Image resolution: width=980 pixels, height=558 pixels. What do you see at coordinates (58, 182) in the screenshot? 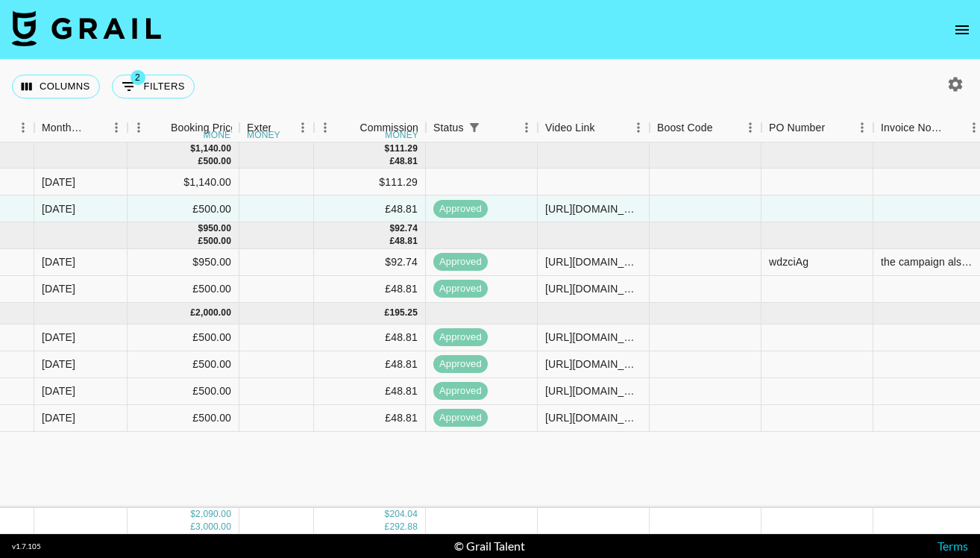
I see `div: Oct '25` at bounding box center [58, 182].